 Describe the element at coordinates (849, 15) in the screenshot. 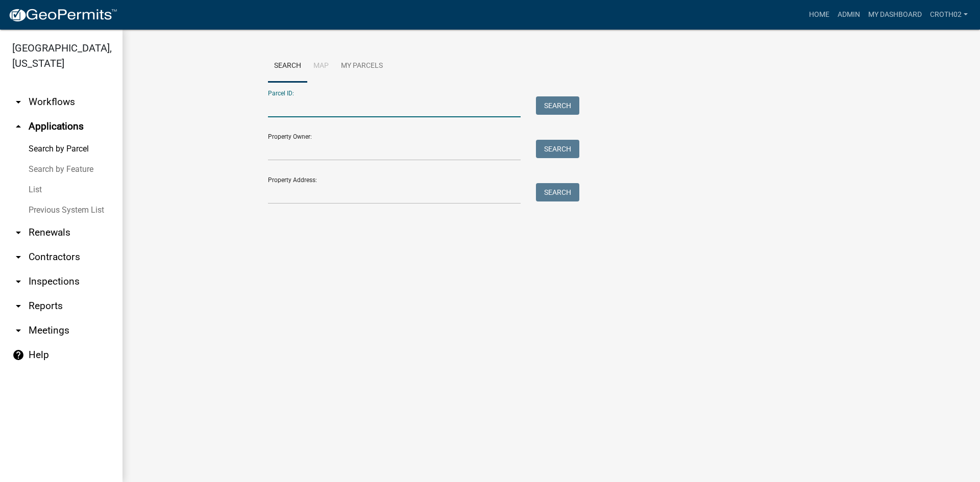

I see `a: Admin` at that location.